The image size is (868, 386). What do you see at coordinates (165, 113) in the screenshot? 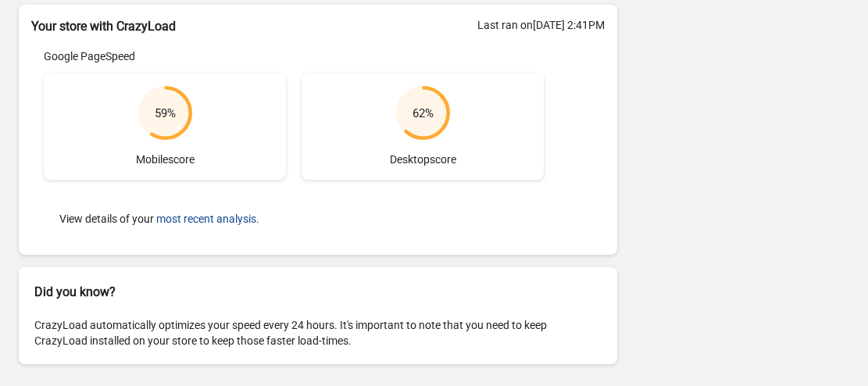
I see `div: 59 %` at bounding box center [165, 113].